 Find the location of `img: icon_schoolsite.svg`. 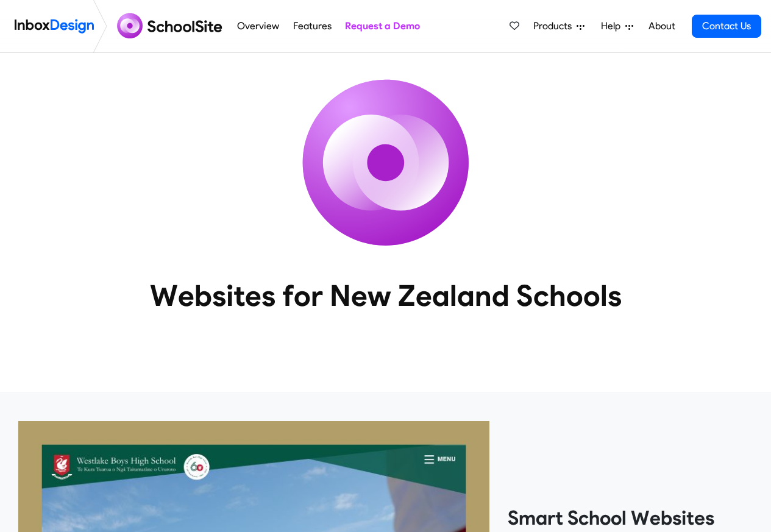

img: icon_schoolsite.svg is located at coordinates (386, 163).